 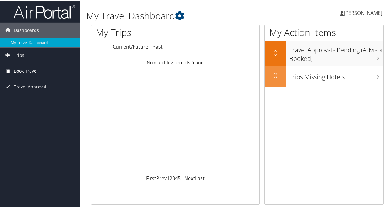 I want to click on span: Dashboards, so click(x=26, y=30).